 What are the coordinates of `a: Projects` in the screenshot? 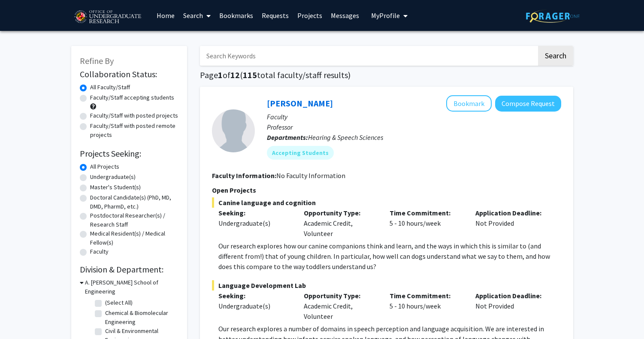 It's located at (310, 15).